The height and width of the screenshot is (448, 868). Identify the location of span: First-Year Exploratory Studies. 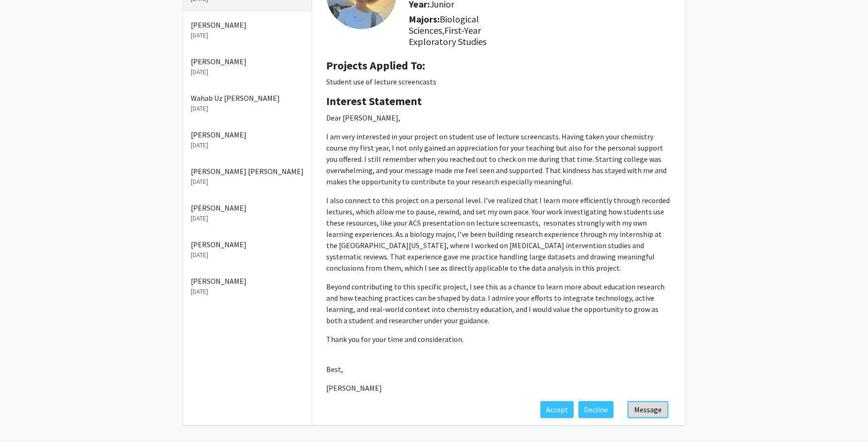
(448, 35).